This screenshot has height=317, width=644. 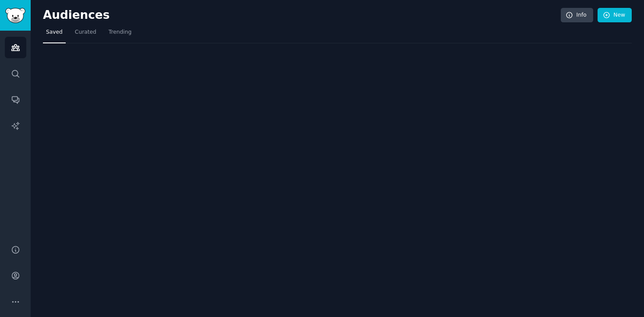 I want to click on span: Curated, so click(x=85, y=33).